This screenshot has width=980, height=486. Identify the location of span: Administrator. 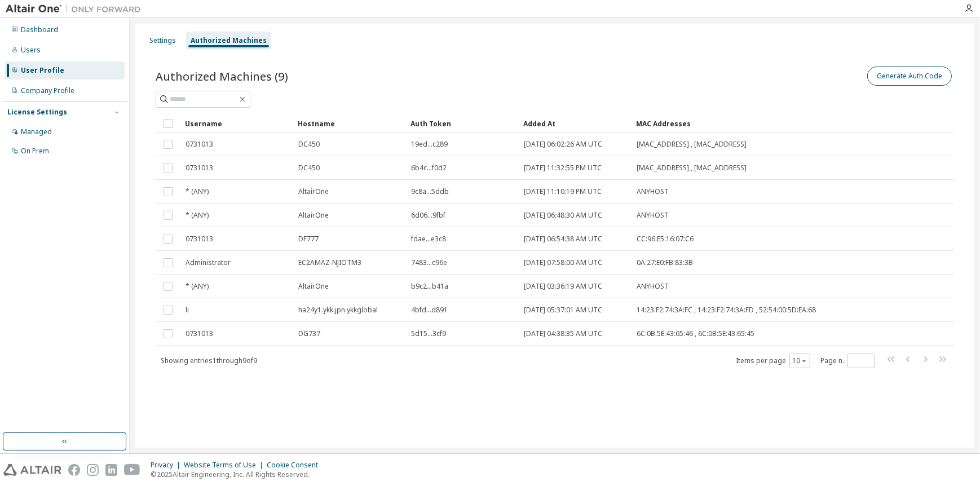
(208, 262).